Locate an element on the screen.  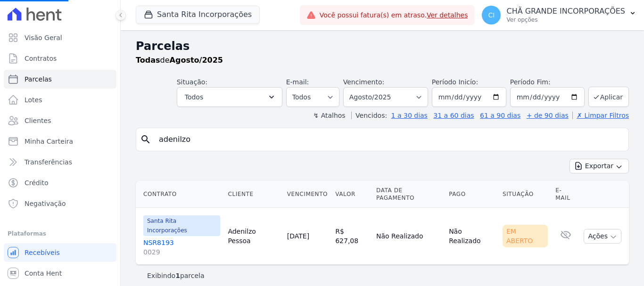
span: Você possui fatura(s) em atraso. is located at coordinates (394, 15).